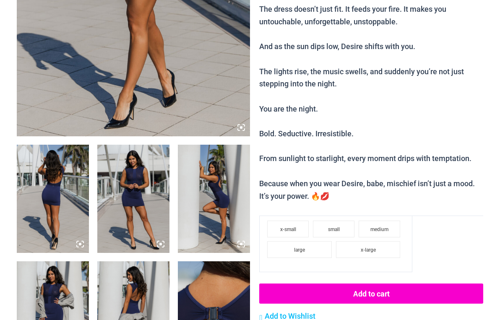  What do you see at coordinates (334, 229) in the screenshot?
I see `li: small` at bounding box center [334, 229].